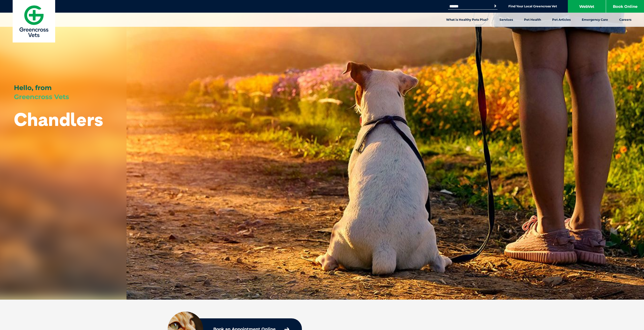 The image size is (644, 330). I want to click on span: Greencross Vets, so click(41, 97).